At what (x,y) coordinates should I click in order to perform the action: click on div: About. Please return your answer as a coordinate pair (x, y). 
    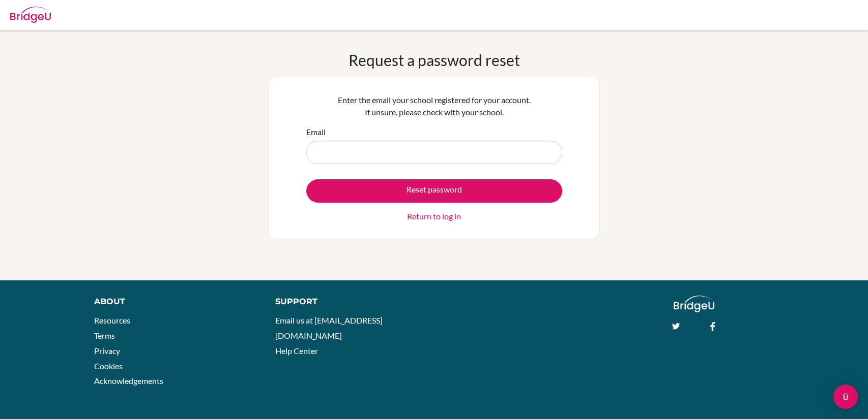
    Looking at the image, I should click on (173, 302).